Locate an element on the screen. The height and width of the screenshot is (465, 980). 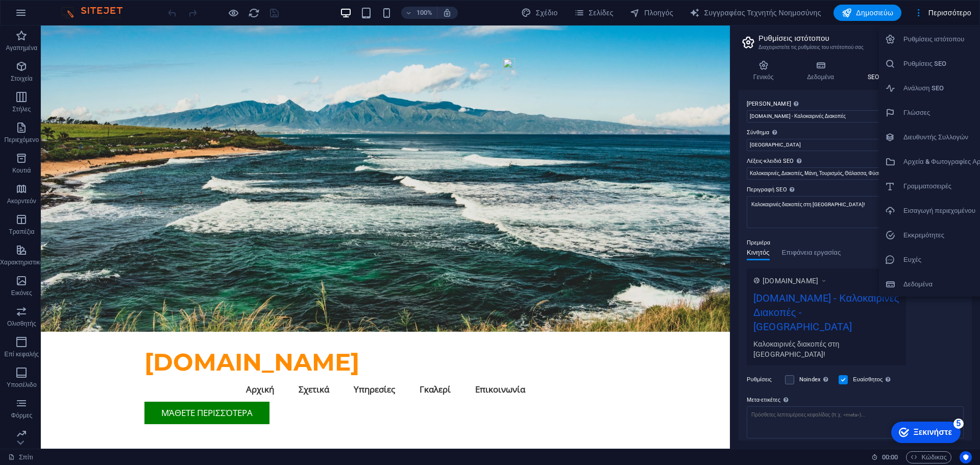
font: Εκκρεμότητες is located at coordinates (923, 235).